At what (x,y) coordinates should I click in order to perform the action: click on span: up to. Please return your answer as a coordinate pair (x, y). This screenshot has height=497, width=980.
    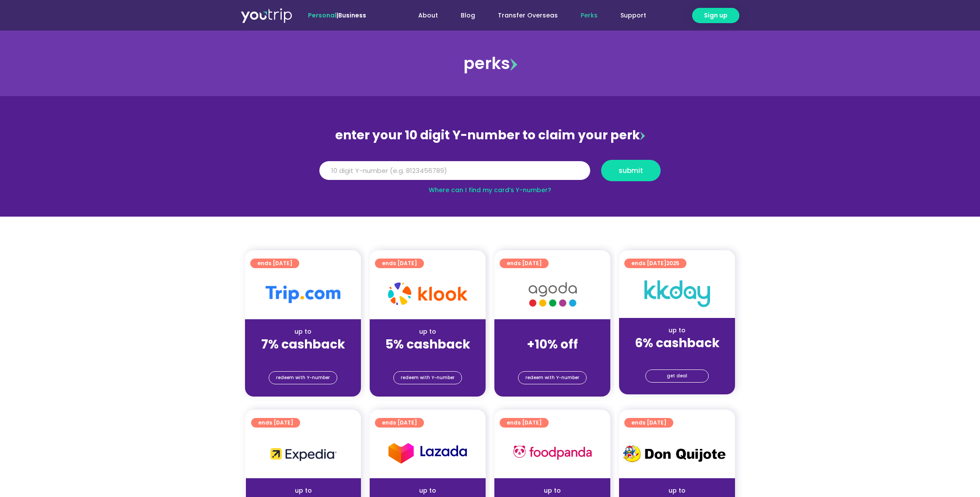
    Looking at the image, I should click on (552, 331).